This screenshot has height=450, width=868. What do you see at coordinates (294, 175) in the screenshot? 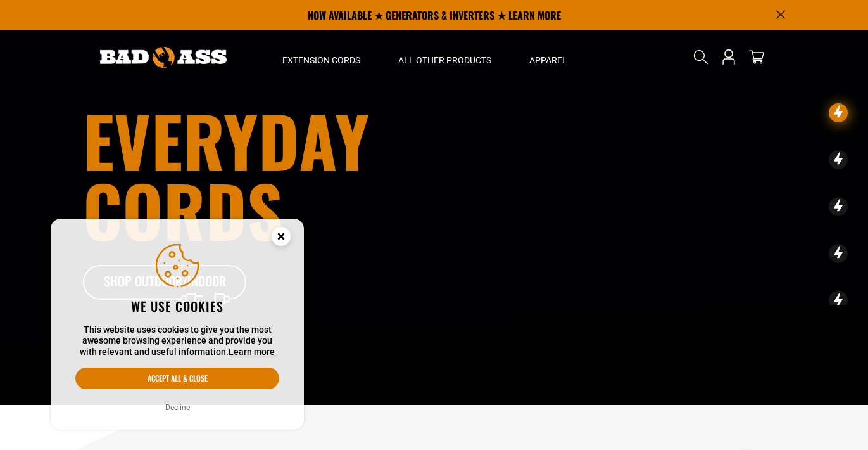
I see `h1: Everyday cords` at bounding box center [294, 175].